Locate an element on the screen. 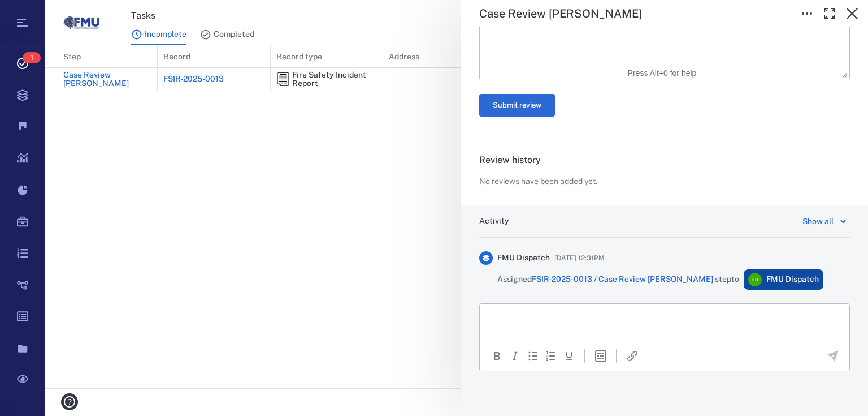 The image size is (868, 416). div: Show all is located at coordinates (818, 221).